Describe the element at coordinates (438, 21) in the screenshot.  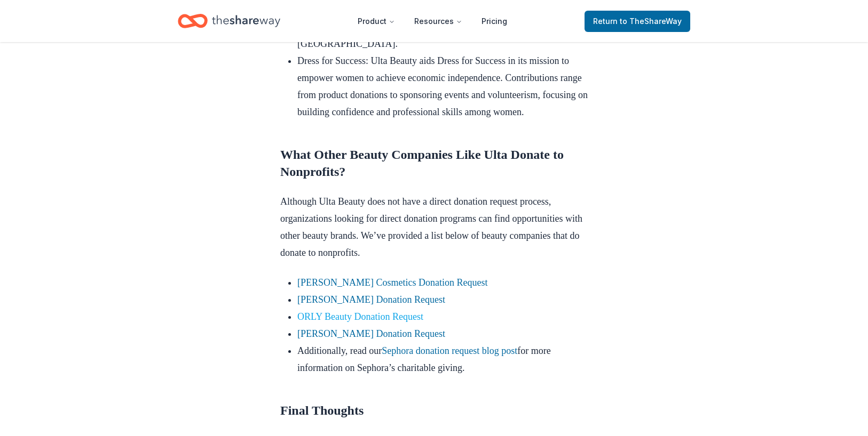
I see `button: Resources` at that location.